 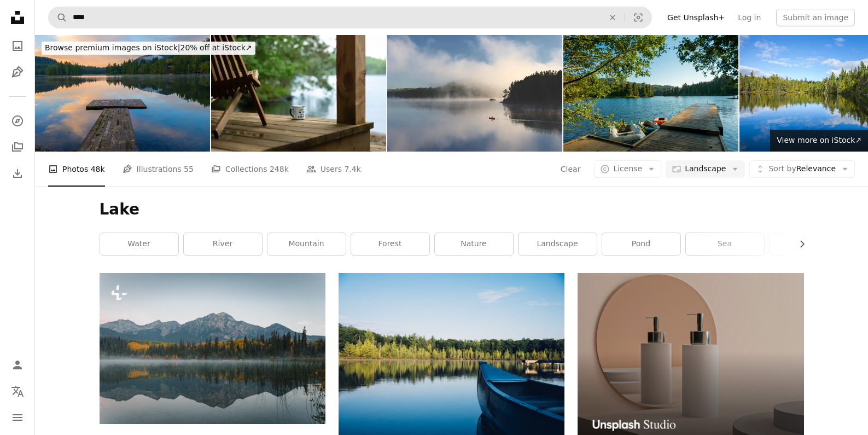 I want to click on img: Misty Morning Lake Canoe, so click(x=475, y=93).